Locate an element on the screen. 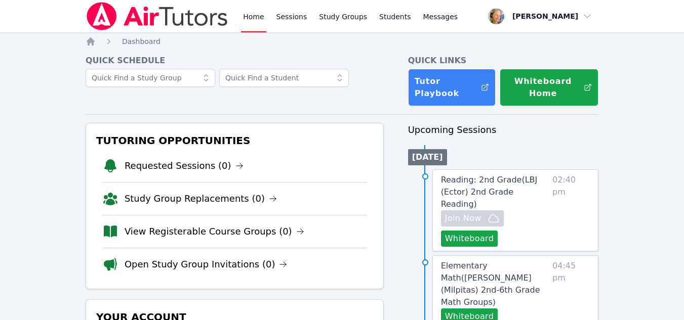  button: Whiteboard is located at coordinates (469, 239).